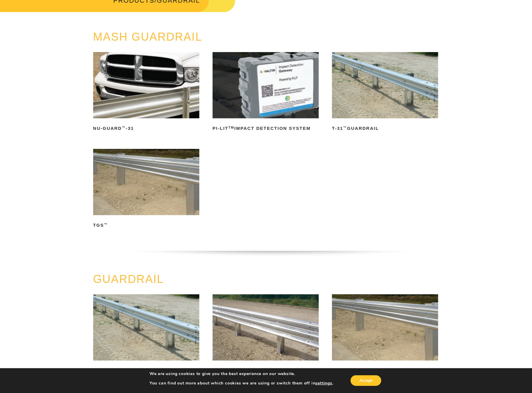 The image size is (532, 393). Describe the element at coordinates (241, 383) in the screenshot. I see `p: You can find out more about which cookies we are using or switch them off in .` at that location.